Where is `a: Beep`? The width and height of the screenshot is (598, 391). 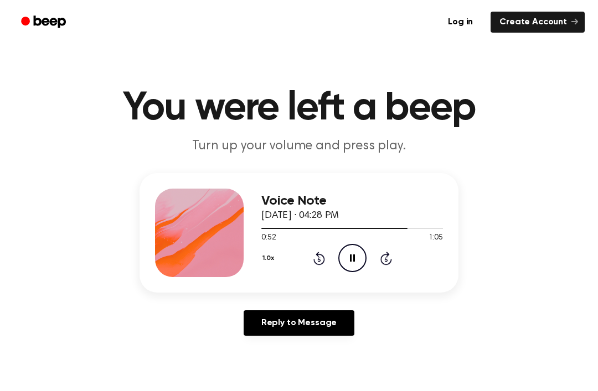 a: Beep is located at coordinates (44, 22).